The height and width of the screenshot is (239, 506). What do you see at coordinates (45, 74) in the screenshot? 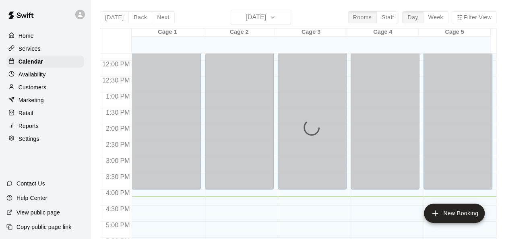
I see `div: Availability` at bounding box center [45, 74].